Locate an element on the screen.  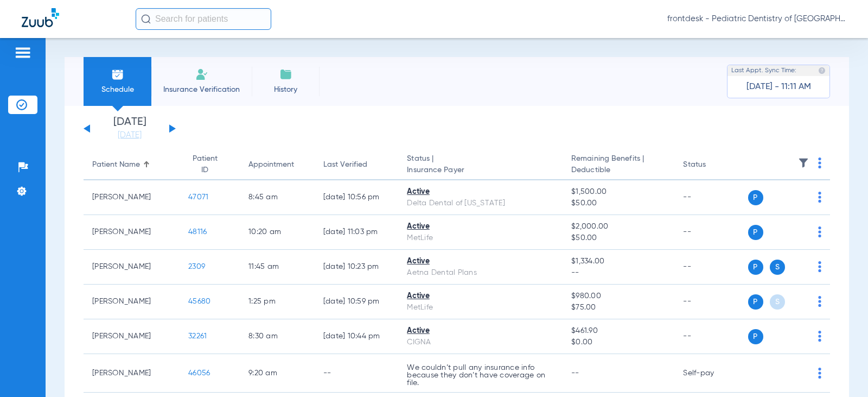
img: hamburger-icon is located at coordinates (23, 53).